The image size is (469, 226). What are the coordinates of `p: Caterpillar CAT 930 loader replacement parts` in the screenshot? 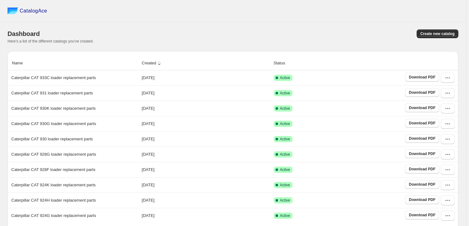 It's located at (52, 139).